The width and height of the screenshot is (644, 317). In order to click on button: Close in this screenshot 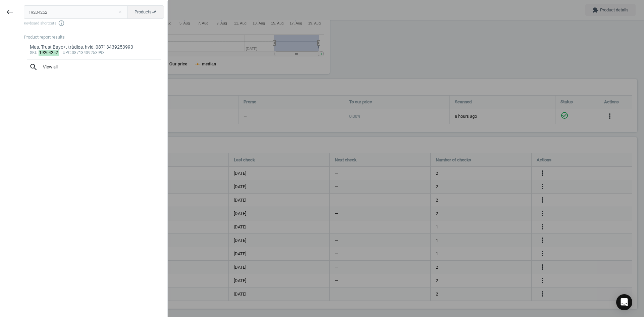, I will do `click(120, 12)`.